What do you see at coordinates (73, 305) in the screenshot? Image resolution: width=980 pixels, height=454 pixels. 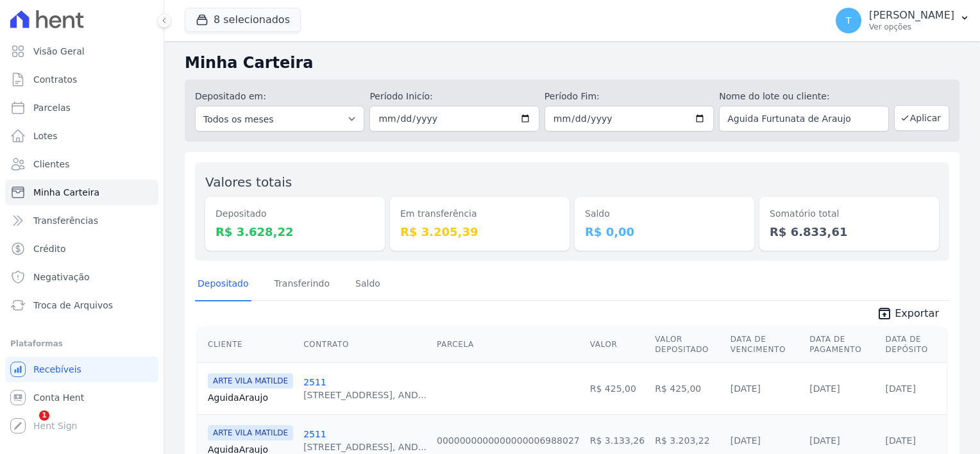 I see `span: Troca de Arquivos` at bounding box center [73, 305].